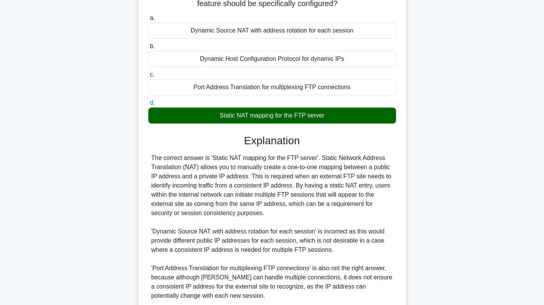  I want to click on h3: Explanation, so click(272, 141).